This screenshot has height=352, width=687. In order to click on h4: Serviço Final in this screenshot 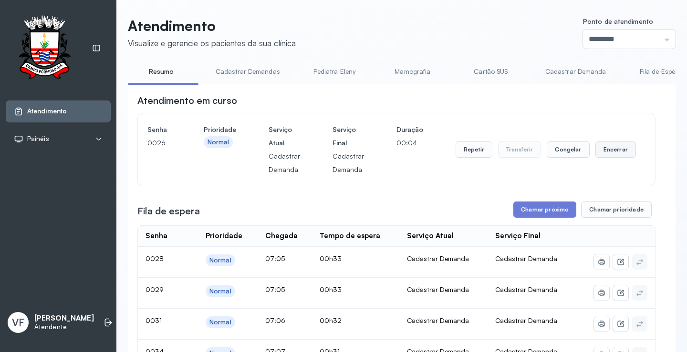, I will do `click(348, 136)`.